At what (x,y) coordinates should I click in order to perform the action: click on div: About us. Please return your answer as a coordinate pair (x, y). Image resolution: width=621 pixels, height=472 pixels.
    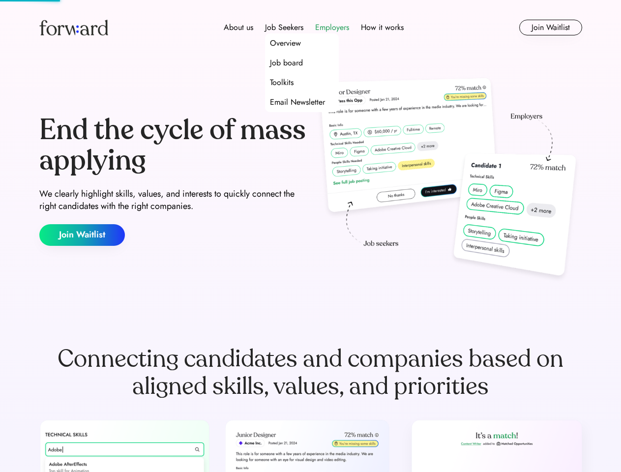
    Looking at the image, I should click on (238, 28).